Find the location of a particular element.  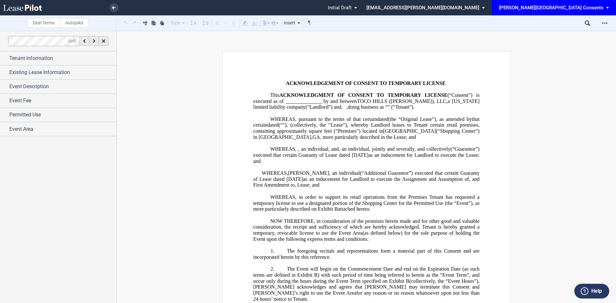

div: Open Lease options menu is located at coordinates (605, 23).